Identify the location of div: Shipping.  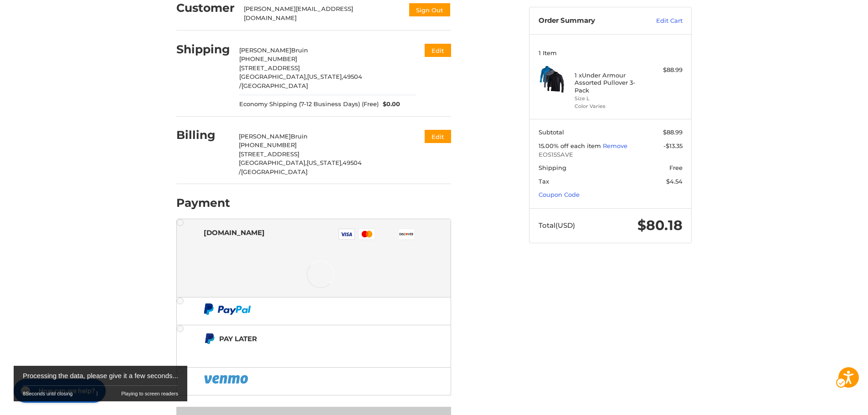
(203, 49).